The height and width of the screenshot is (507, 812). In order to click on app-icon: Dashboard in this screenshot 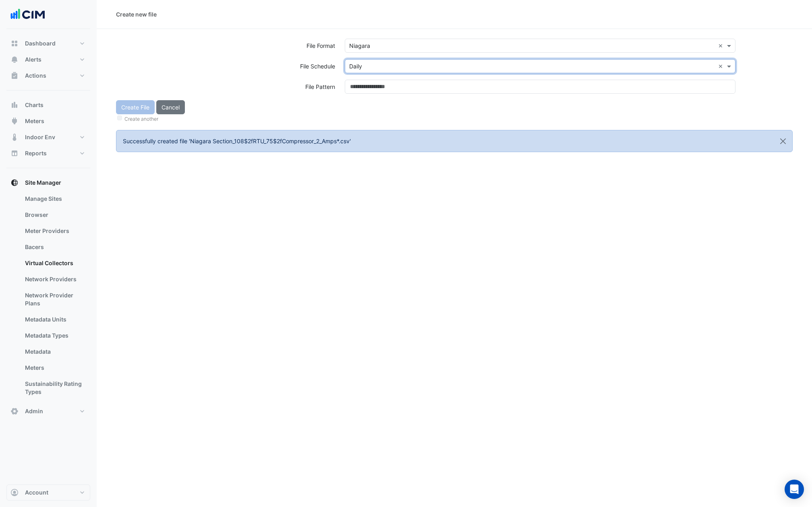, I will do `click(15, 43)`.